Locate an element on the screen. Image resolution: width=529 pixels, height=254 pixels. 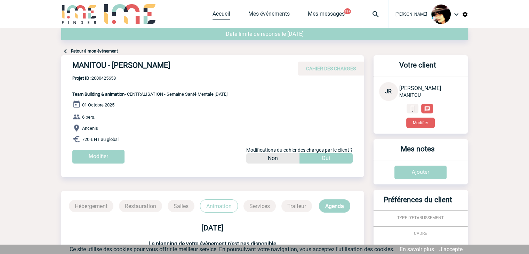
a: Retour à mon événement is located at coordinates (94, 51).